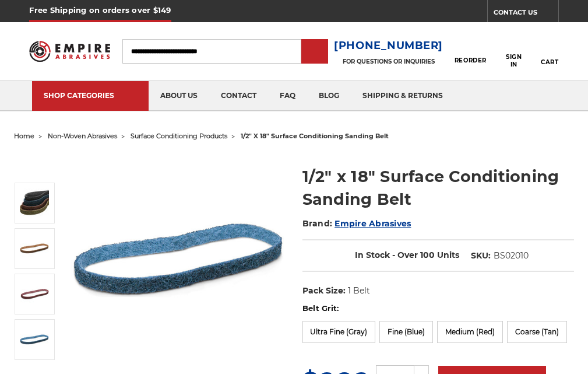 The height and width of the screenshot is (374, 588). Describe the element at coordinates (24, 136) in the screenshot. I see `span: home` at that location.